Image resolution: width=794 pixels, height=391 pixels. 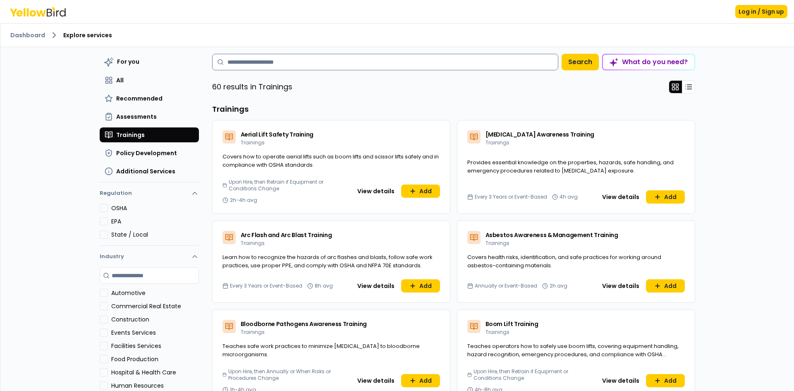 I want to click on span: Covers health risks, identification, and safe practices for working around asbestos-containing ma..., so click(x=564, y=261).